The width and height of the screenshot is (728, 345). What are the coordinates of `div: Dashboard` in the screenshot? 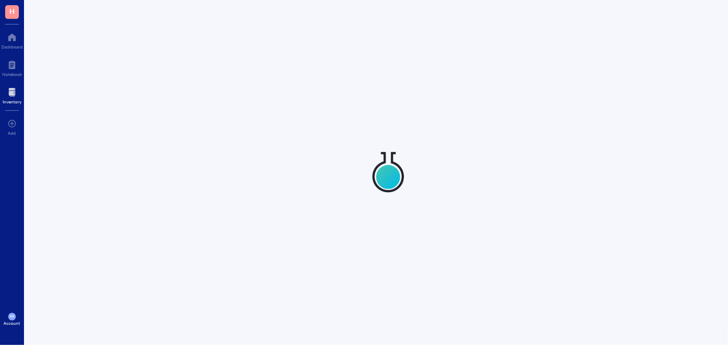 It's located at (12, 47).